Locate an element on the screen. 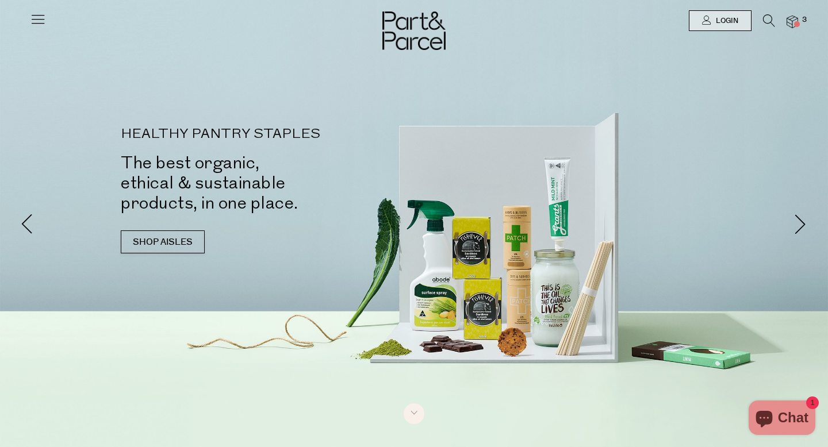  a: SHOP AISLES is located at coordinates (163, 242).